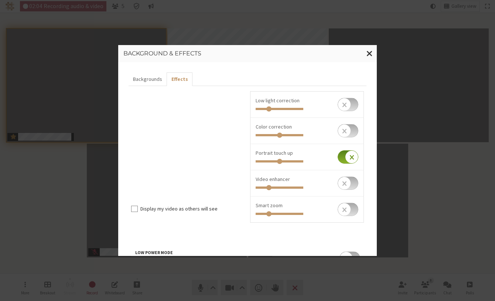 The image size is (495, 301). What do you see at coordinates (239, 253) in the screenshot?
I see `h5: Low power mode` at bounding box center [239, 253].